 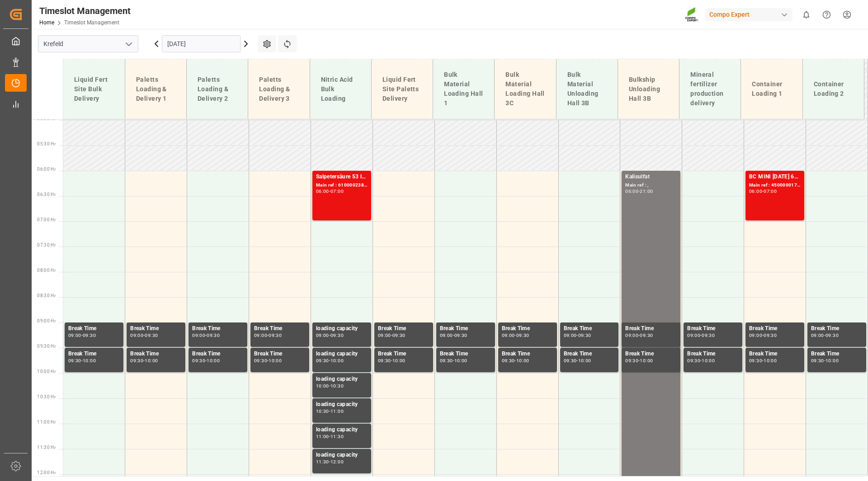 What do you see at coordinates (751, 14) in the screenshot?
I see `button: Compo Expert` at bounding box center [751, 14].